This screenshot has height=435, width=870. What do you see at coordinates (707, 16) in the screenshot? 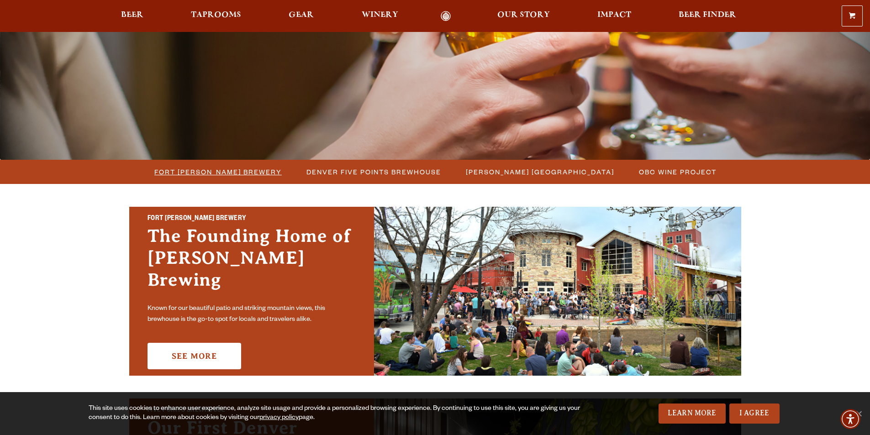
I see `a: Beer Finder` at bounding box center [707, 16].